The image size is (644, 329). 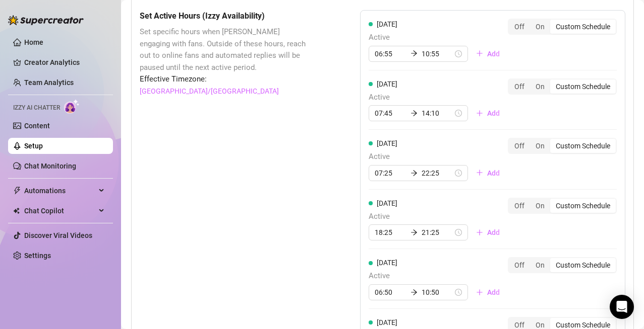 What do you see at coordinates (622, 308) in the screenshot?
I see `div: Open Intercom Messenger` at bounding box center [622, 308].